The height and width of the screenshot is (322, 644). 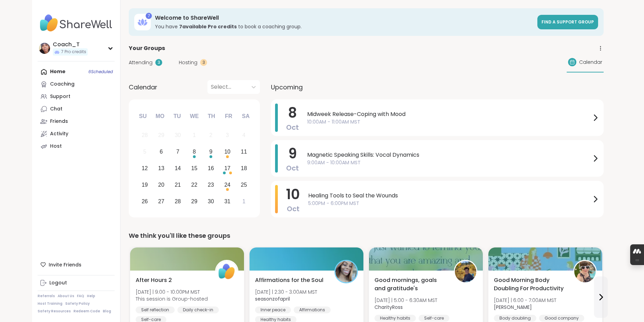 What do you see at coordinates (59, 134) in the screenshot?
I see `div: Activity` at bounding box center [59, 134].